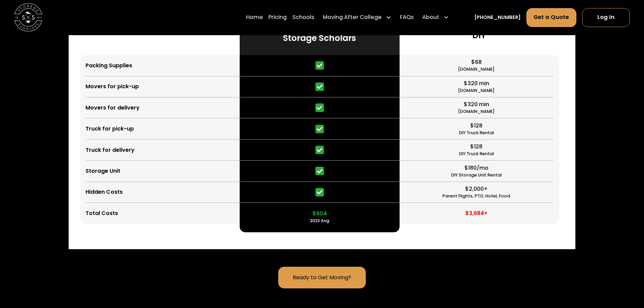  Describe the element at coordinates (102, 213) in the screenshot. I see `div: Total Costs` at that location.